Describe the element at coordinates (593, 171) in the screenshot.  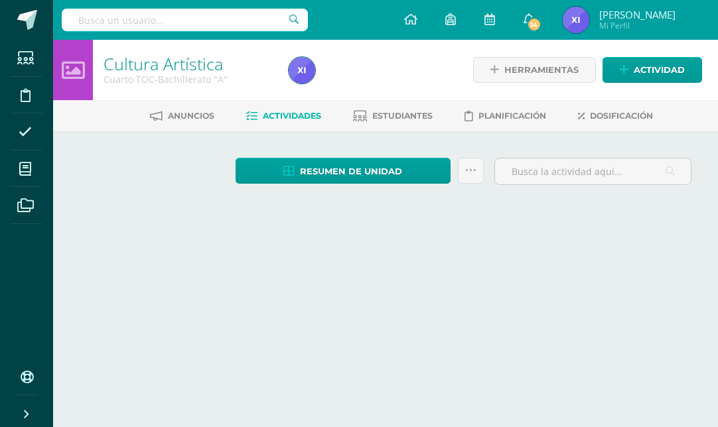
I see `input: Busca la actividad aquí...` at that location.